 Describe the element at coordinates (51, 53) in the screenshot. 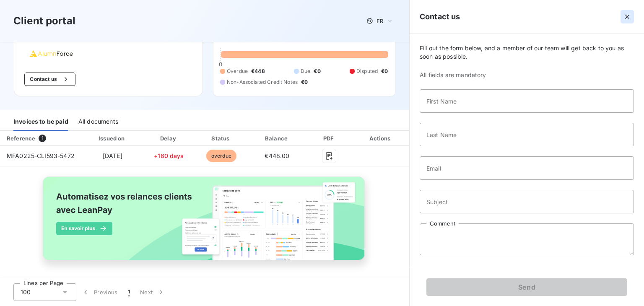

I see `img: Company logo` at that location.